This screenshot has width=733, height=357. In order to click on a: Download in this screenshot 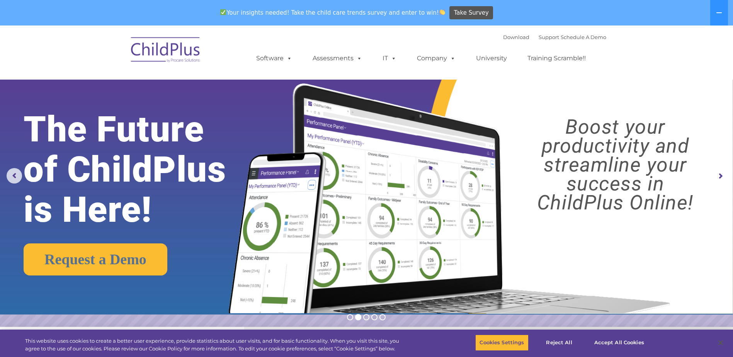, I will do `click(516, 37)`.